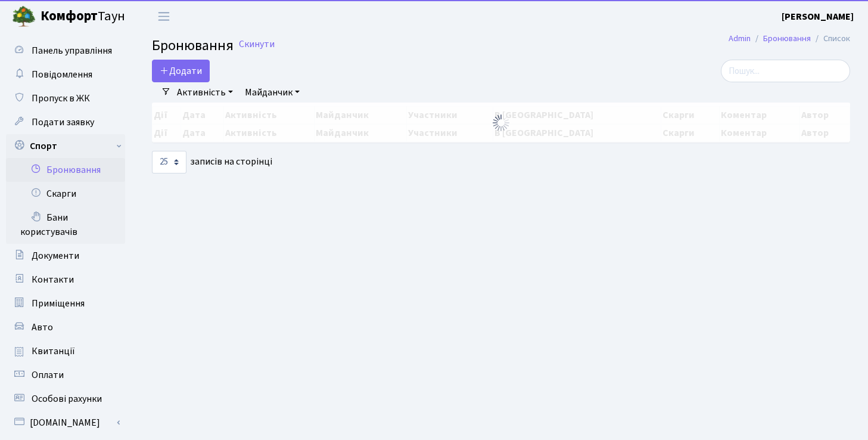 This screenshot has width=868, height=440. Describe the element at coordinates (66, 194) in the screenshot. I see `a: Скарги` at that location.